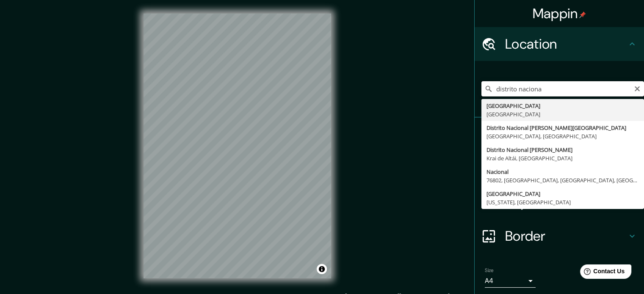 This screenshot has width=644, height=294. Describe the element at coordinates (489, 270) in the screenshot. I see `label: Size` at that location.